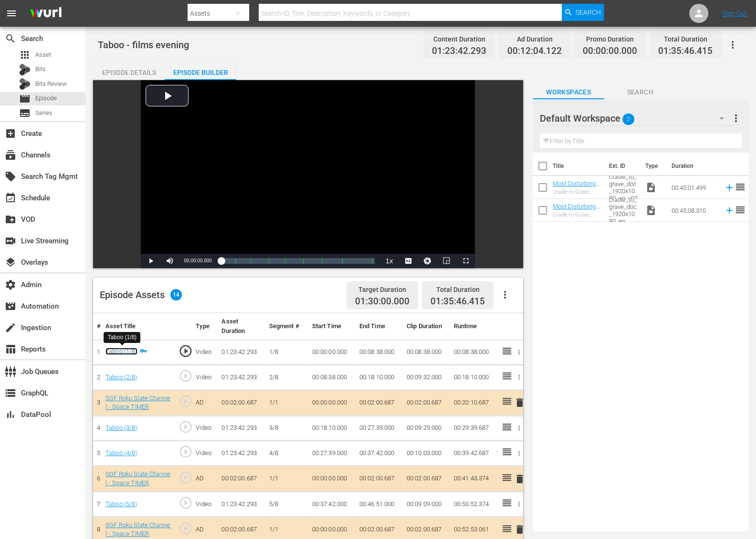 This screenshot has height=539, width=756. I want to click on td: 00:09:09.000, so click(426, 504).